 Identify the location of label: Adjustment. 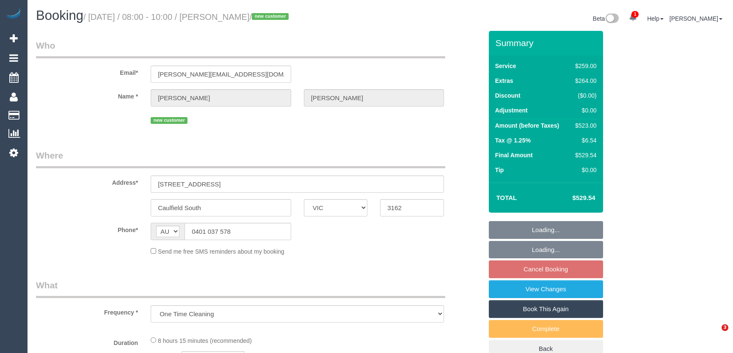
(511, 110).